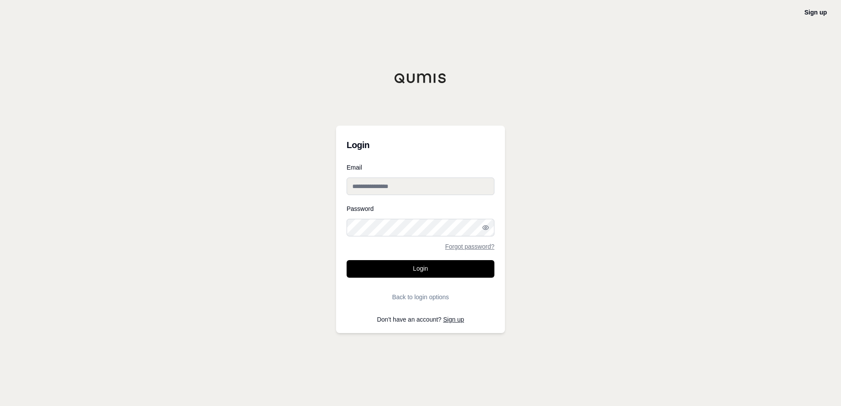  I want to click on p: Don't have an account?, so click(421, 320).